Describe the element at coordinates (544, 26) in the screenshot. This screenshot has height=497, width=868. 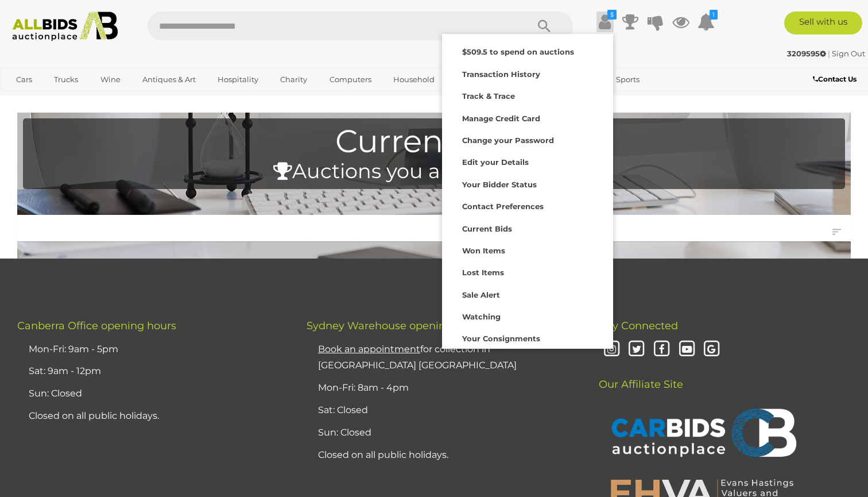
I see `button: Search` at that location.